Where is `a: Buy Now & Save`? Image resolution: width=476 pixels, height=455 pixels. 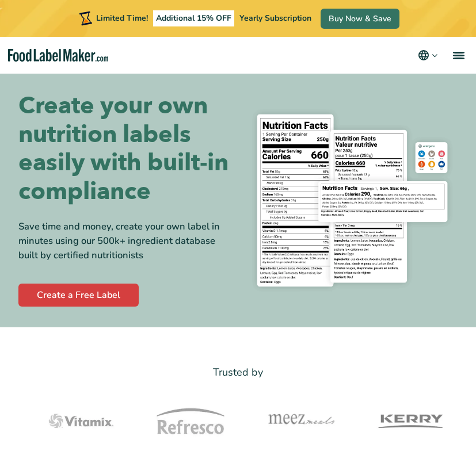 a: Buy Now & Save is located at coordinates (360, 18).